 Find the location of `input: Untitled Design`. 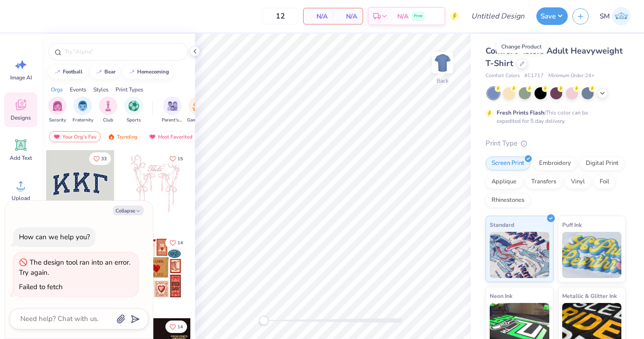

input: Untitled Design is located at coordinates (498, 16).